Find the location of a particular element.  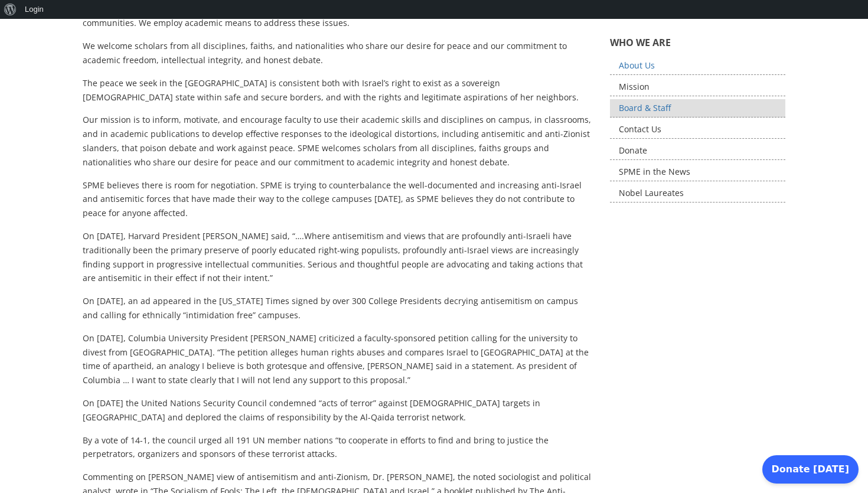

p: By a vote of 14-1, the council urged all 191 UN member nations “to cooperate in efforts to find a... is located at coordinates (337, 448).